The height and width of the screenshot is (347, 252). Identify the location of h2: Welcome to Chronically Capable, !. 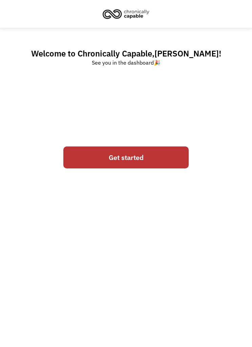
(126, 54).